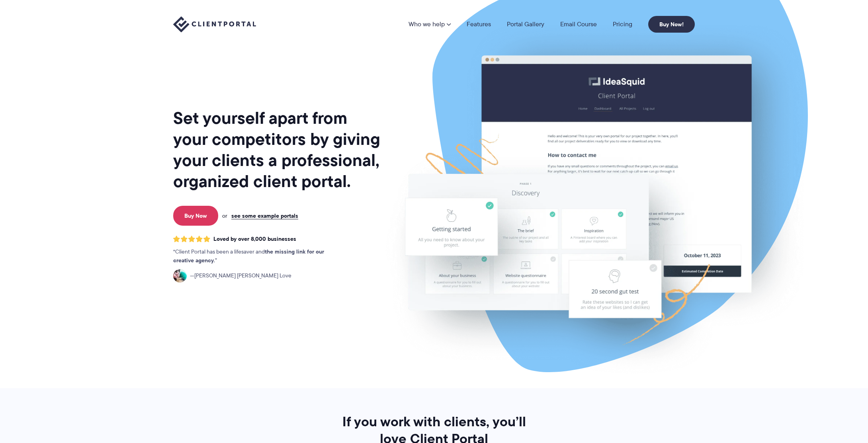 This screenshot has width=868, height=443. What do you see at coordinates (278, 150) in the screenshot?
I see `h1: Set yourself apart from your competitors by giving your clients a professional, organized client ...` at bounding box center [278, 150].